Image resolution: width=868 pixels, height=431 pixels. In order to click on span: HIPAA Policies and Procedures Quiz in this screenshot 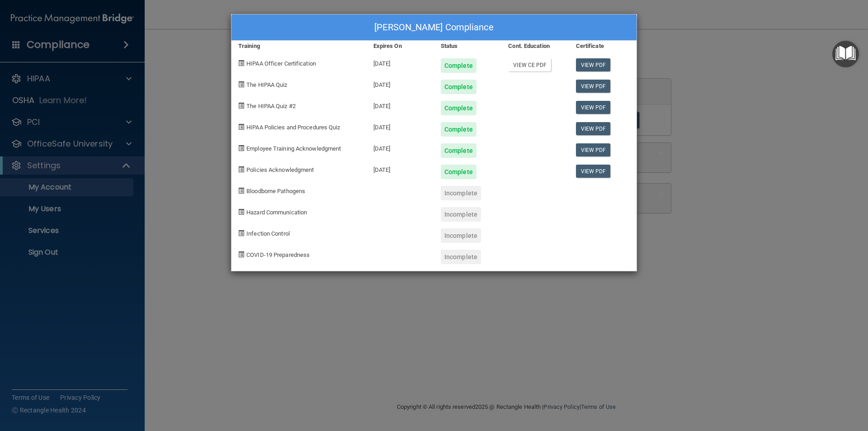, I will do `click(293, 127)`.